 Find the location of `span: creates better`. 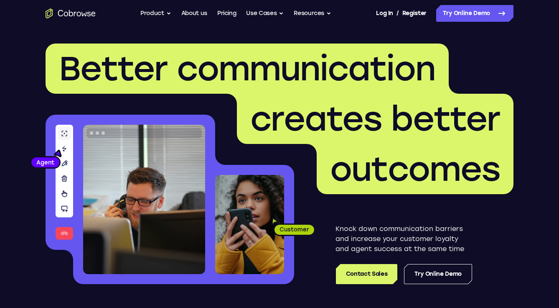

span: creates better is located at coordinates (375, 119).